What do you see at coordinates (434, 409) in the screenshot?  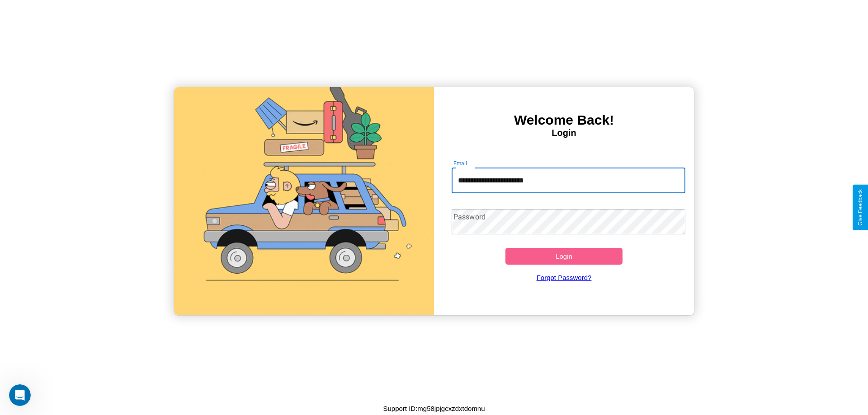 I see `p: Support ID: mg58jpjgcxzdxtdomnu` at bounding box center [434, 409].